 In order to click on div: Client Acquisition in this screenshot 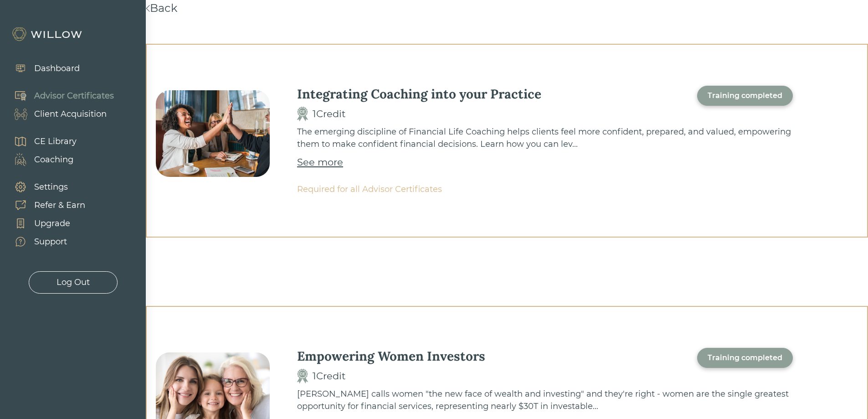, I will do `click(70, 114)`.